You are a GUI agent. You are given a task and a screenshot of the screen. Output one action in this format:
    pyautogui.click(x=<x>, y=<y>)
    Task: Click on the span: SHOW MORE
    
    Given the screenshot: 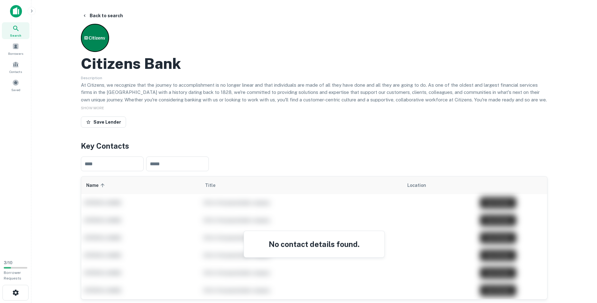 What is the action you would take?
    pyautogui.click(x=92, y=108)
    